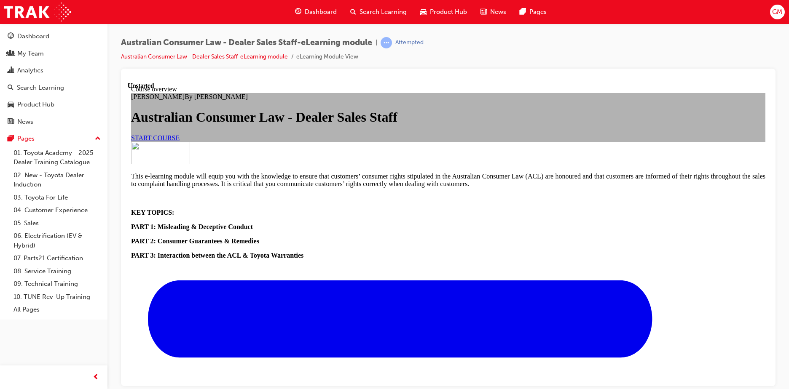 This screenshot has width=789, height=389. Describe the element at coordinates (54, 105) in the screenshot. I see `a: Product Hub` at that location.